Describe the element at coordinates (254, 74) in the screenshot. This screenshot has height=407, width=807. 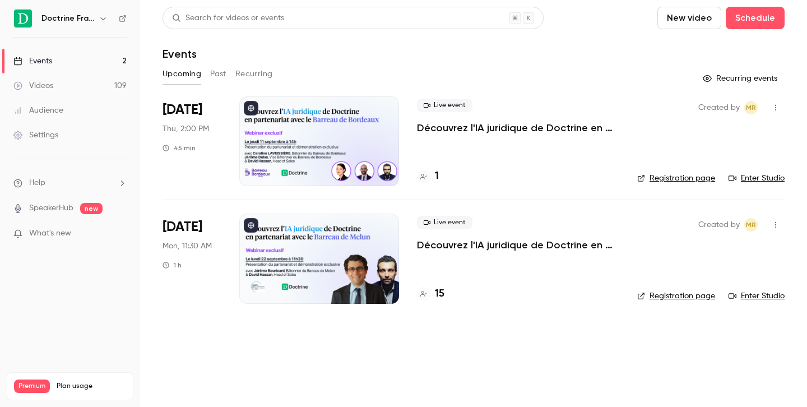
I see `button: Recurring` at that location.